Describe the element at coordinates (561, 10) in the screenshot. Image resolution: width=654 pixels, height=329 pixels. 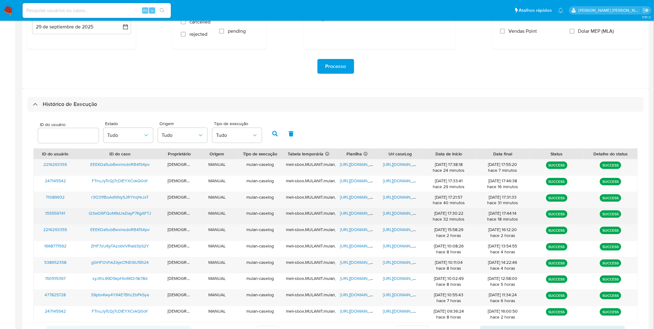
I see `a: Notificações` at that location.